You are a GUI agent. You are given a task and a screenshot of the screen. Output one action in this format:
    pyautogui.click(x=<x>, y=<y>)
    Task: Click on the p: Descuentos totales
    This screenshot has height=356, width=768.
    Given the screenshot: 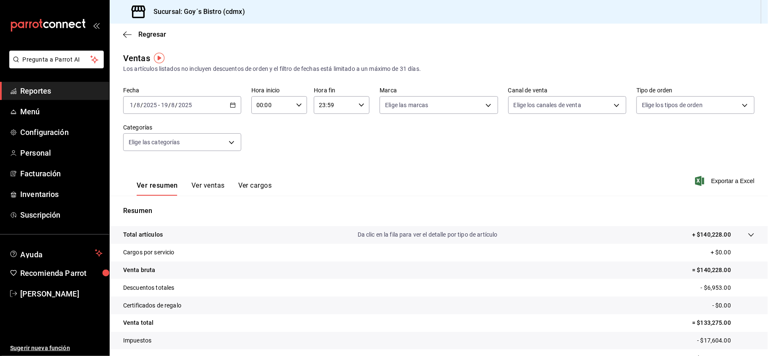 What is the action you would take?
    pyautogui.click(x=149, y=288)
    